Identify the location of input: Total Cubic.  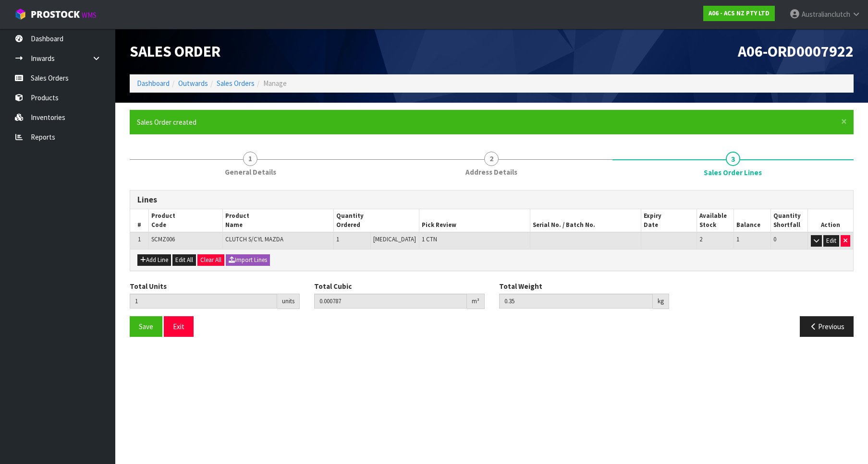
(390, 301).